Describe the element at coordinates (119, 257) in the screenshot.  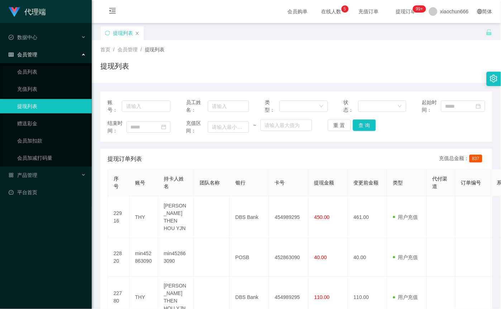
I see `td: 22820` at that location.